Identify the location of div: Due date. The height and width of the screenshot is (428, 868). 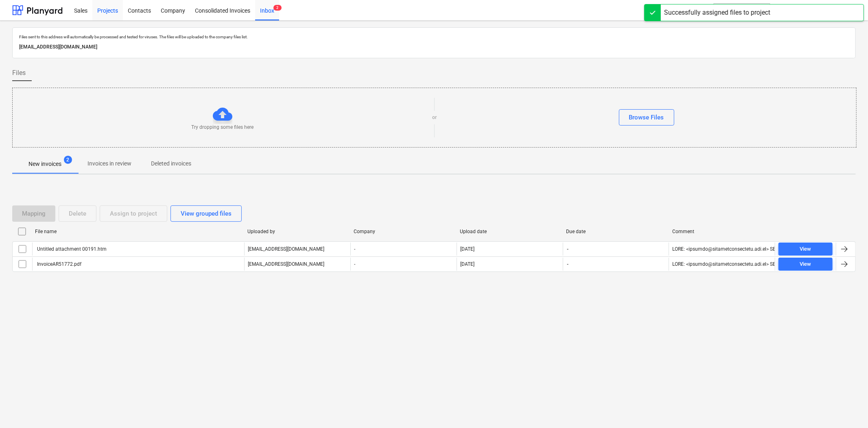
(616, 231).